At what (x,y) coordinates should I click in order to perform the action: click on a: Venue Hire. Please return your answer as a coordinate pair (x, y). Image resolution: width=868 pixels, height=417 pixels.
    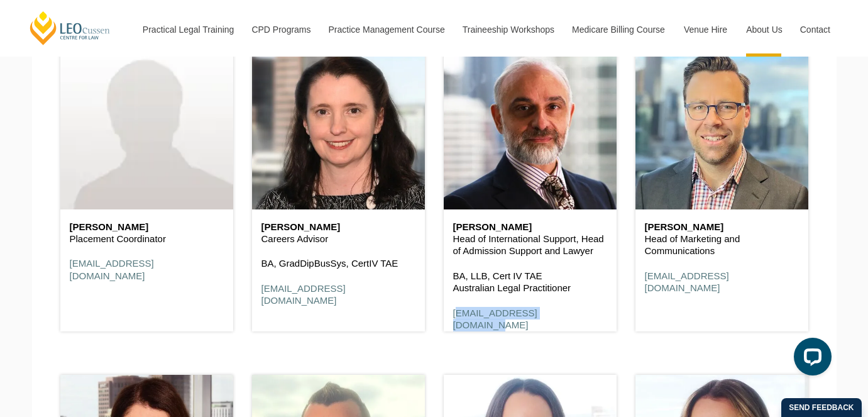
    Looking at the image, I should click on (706, 29).